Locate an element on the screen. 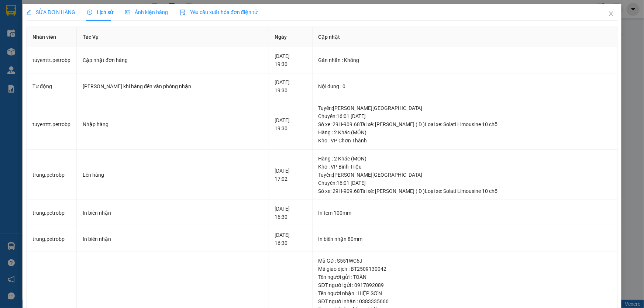 Image resolution: width=644 pixels, height=308 pixels. div: Mã GD : S551WC6J is located at coordinates (465, 261).